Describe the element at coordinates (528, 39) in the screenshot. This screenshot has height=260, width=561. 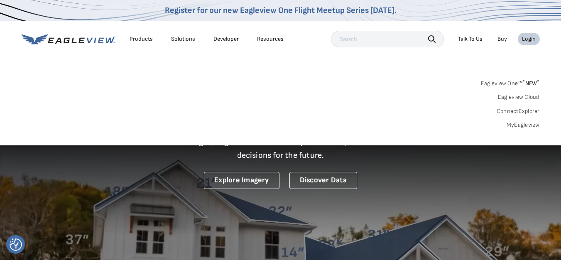
I see `div: Login` at that location.